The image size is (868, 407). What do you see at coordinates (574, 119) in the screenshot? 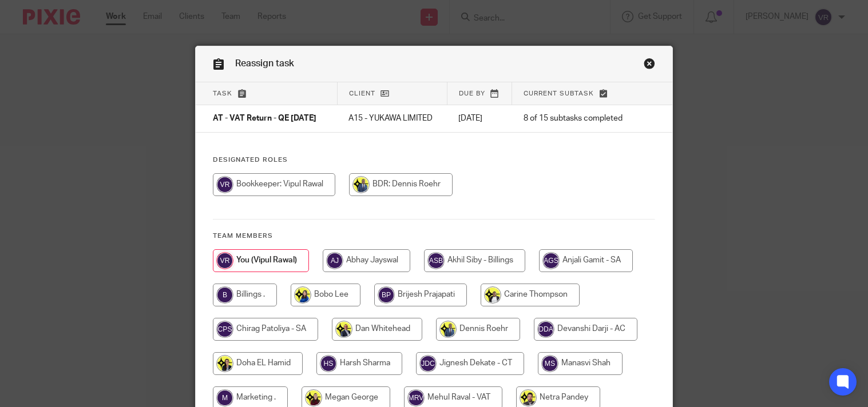
I see `td: 8 of 15 subtasks completed` at bounding box center [574, 119].